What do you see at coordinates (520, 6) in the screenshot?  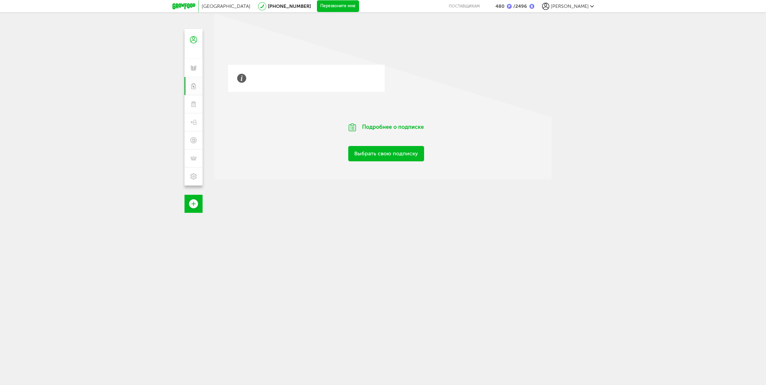 I see `div: 2496` at bounding box center [520, 6].